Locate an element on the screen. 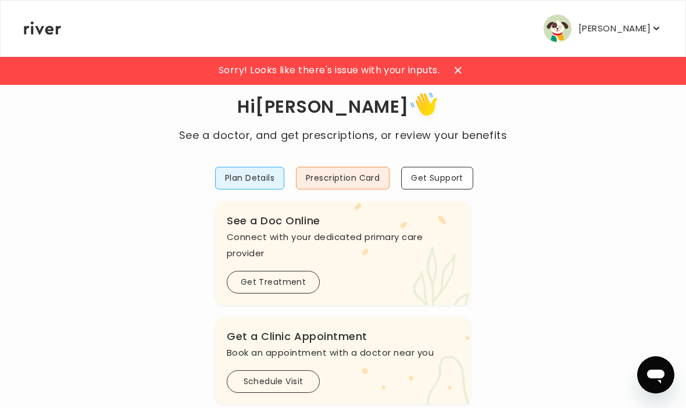  button: Get Treatment is located at coordinates (273, 282).